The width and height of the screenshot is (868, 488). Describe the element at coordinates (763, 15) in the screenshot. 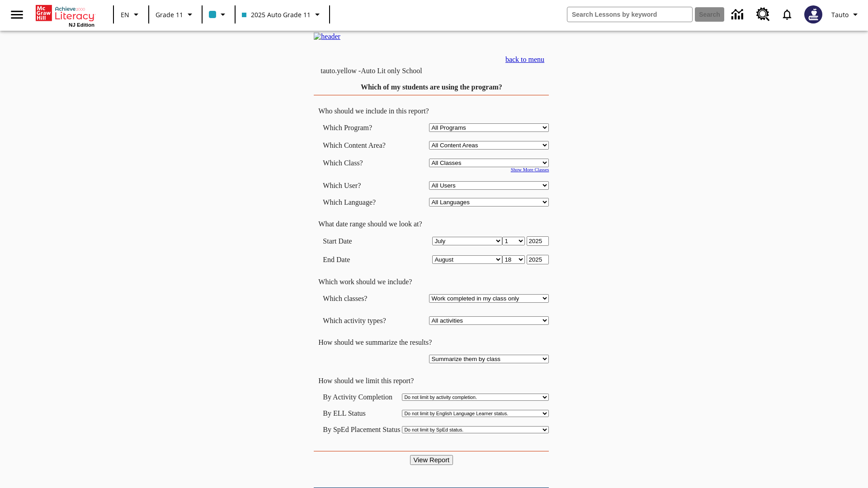

I see `a: Resource Center, Will open in new tab` at that location.